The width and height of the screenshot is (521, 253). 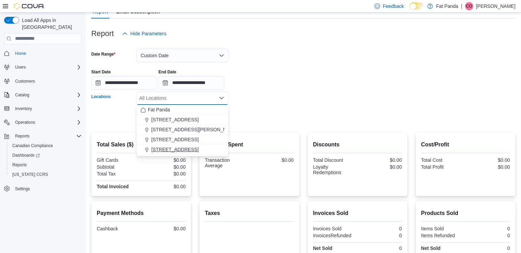 I want to click on div: Items Sold, so click(x=443, y=229).